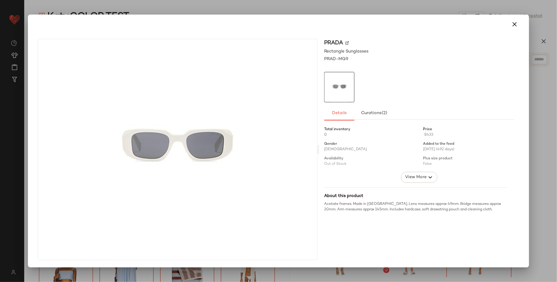 The image size is (557, 282). What do you see at coordinates (336, 59) in the screenshot?
I see `span: PRAD-MG9` at bounding box center [336, 59].